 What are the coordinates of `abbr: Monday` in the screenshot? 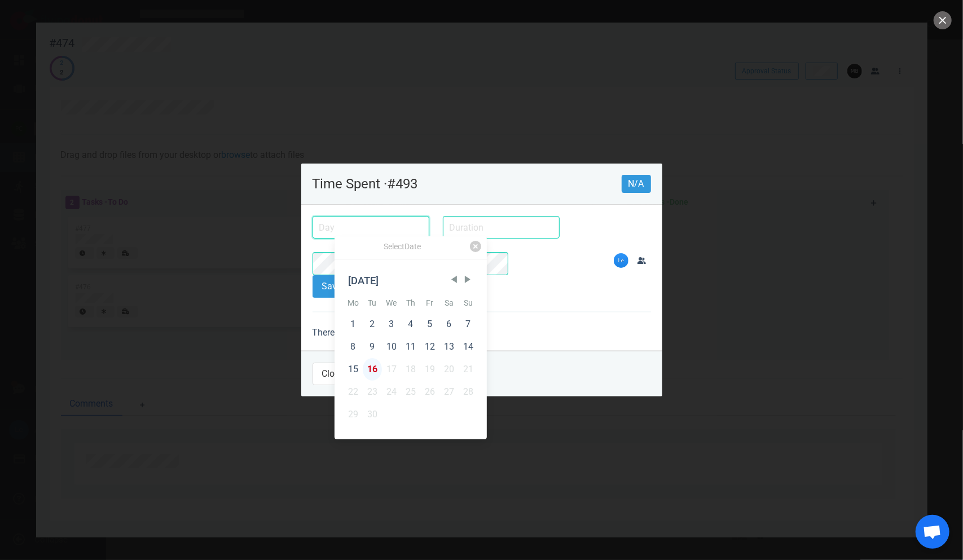 It's located at (353, 303).